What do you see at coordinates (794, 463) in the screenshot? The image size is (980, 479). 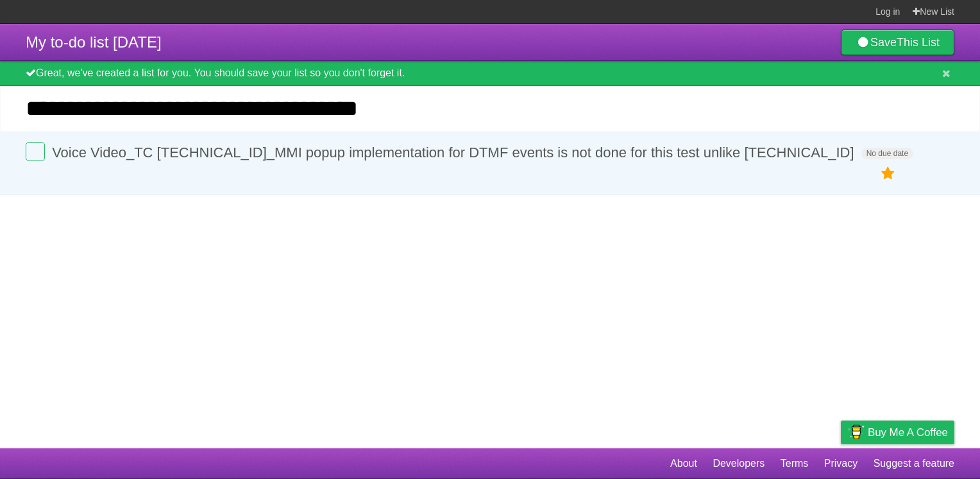 I see `a: Terms` at bounding box center [794, 463].